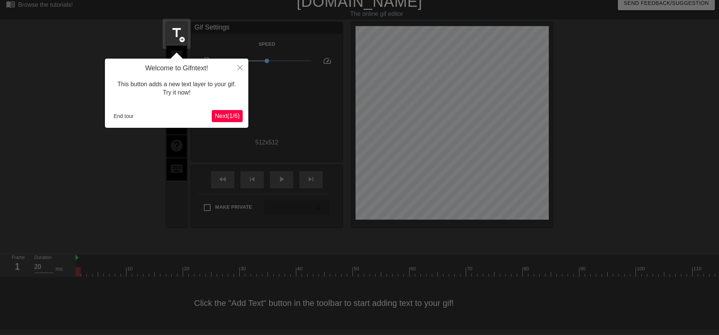 This screenshot has height=335, width=719. I want to click on h4: Welcome to Gifntext!, so click(177, 68).